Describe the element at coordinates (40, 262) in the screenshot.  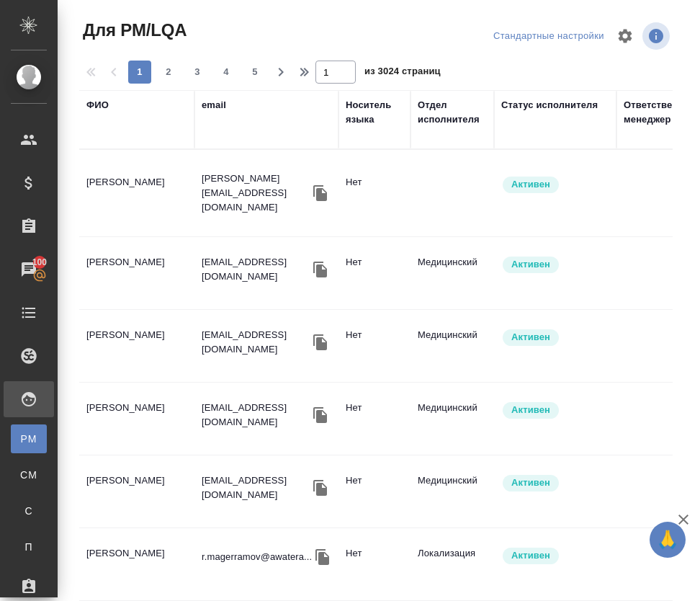
I see `span: 100` at that location.